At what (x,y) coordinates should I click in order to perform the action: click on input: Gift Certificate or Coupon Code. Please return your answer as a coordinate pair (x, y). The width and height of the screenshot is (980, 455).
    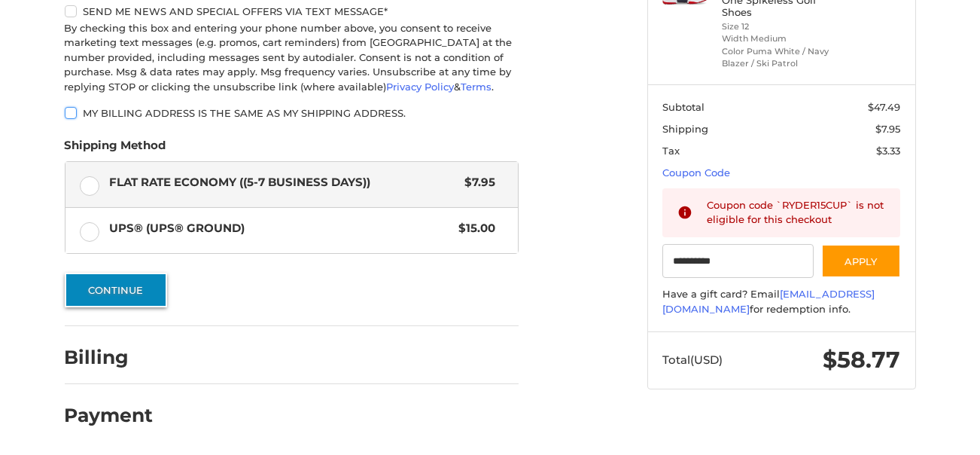
    Looking at the image, I should click on (737, 261).